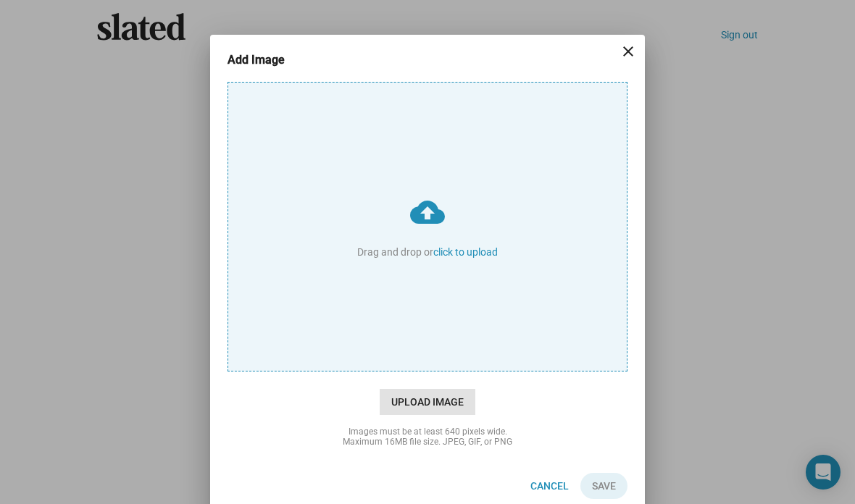 The height and width of the screenshot is (504, 855). Describe the element at coordinates (549, 485) in the screenshot. I see `span: Cancel` at that location.